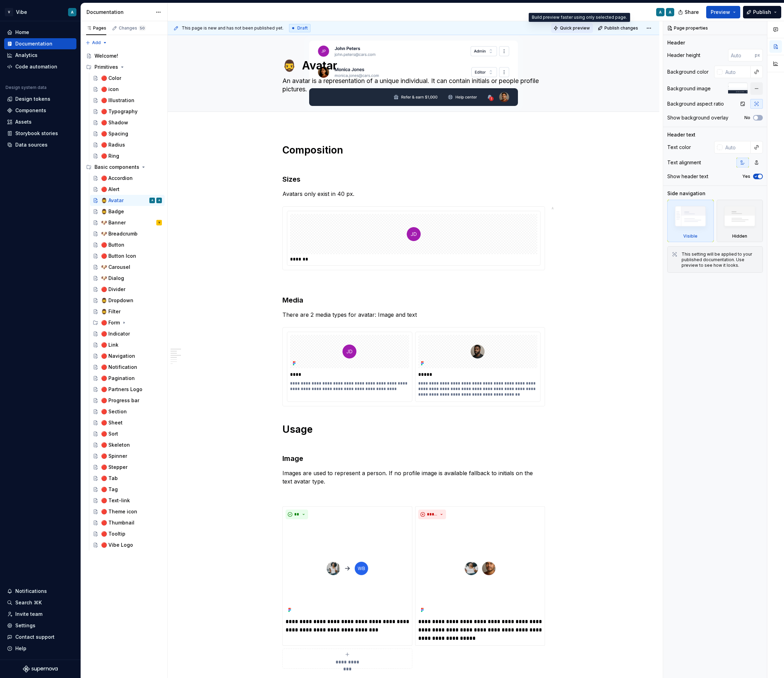  I want to click on div: 🧔‍♂️ Filter, so click(111, 312).